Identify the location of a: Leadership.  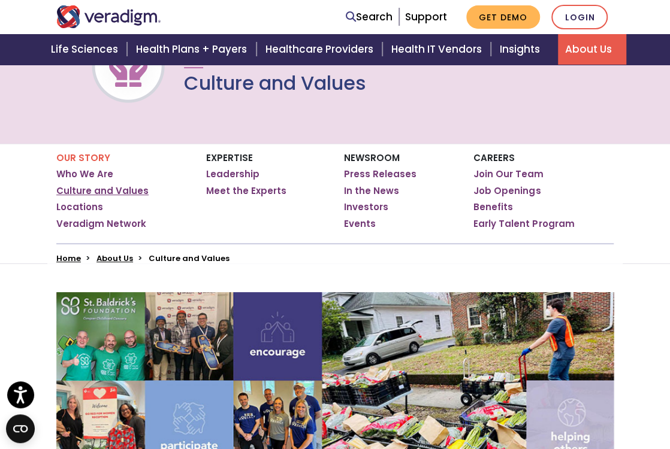
(232, 174).